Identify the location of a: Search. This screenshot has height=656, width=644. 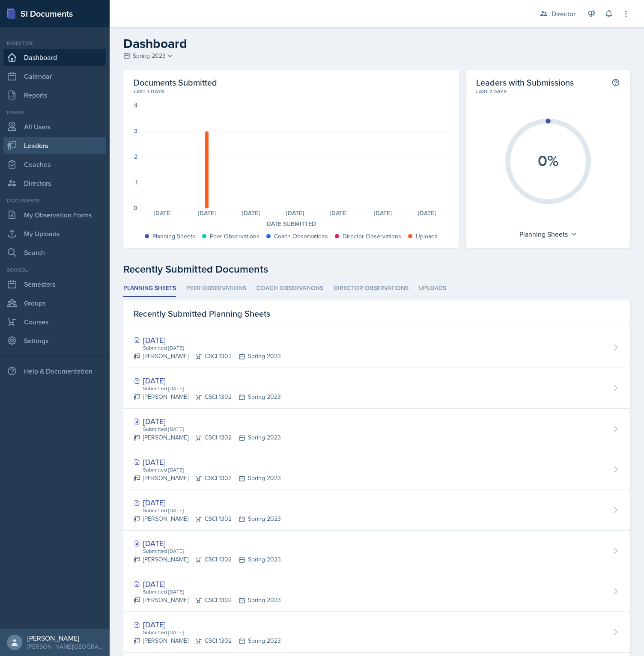
(55, 252).